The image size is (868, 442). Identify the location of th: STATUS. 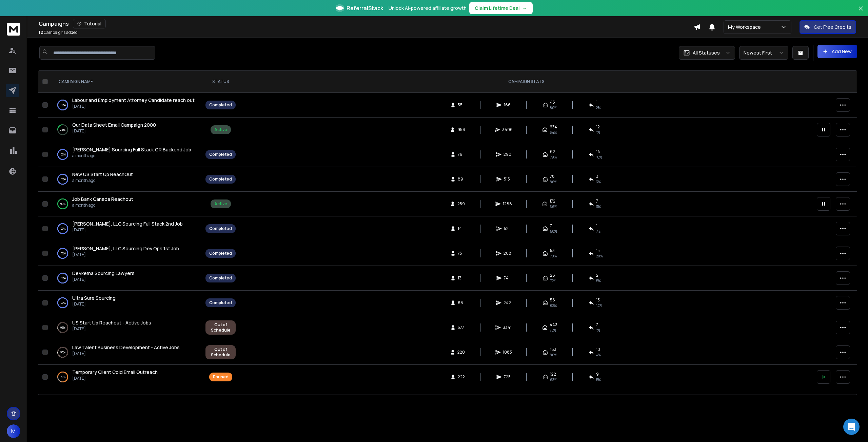
(220, 82).